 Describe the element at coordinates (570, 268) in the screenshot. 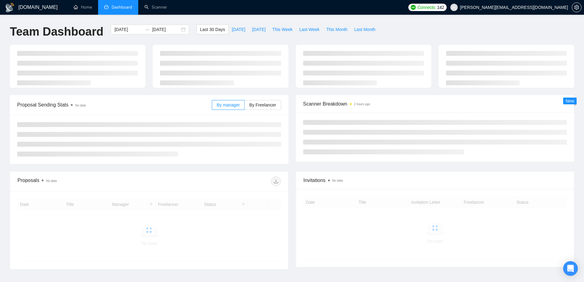

I see `div: Open Intercom Messenger` at that location.